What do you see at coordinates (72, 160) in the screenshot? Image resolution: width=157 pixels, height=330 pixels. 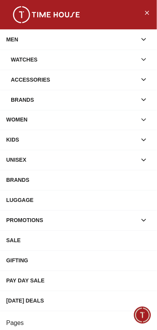 I see `div: UNISEX` at bounding box center [72, 160].